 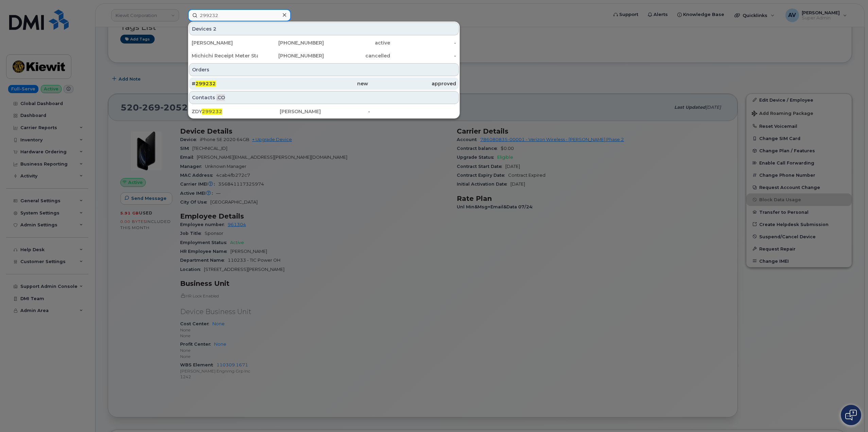 What do you see at coordinates (323, 97) in the screenshot?
I see `div: Contacts` at bounding box center [323, 97].